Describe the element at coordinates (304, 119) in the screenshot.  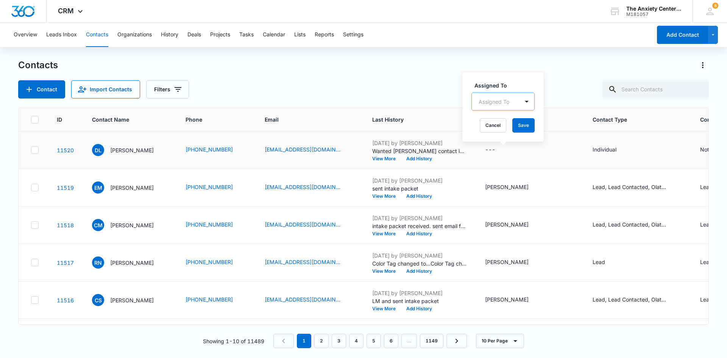
I see `span: Email` at that location.